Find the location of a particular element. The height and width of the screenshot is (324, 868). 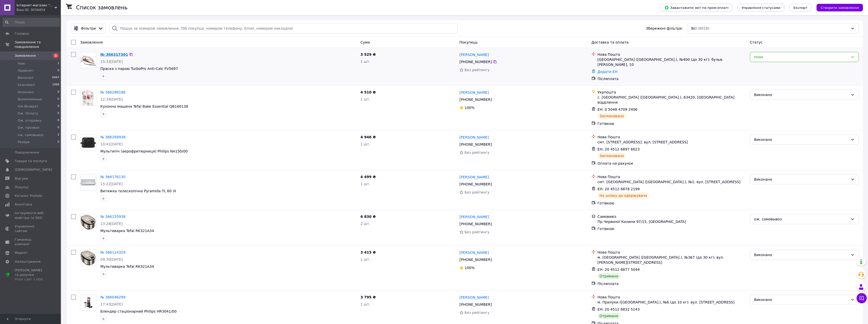

a: Створити замовлення is located at coordinates (837, 7).